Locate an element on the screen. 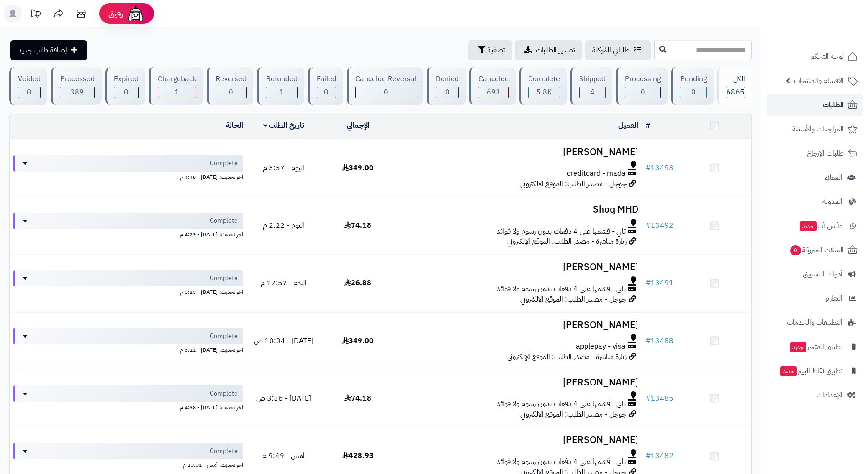  a: Expired 0 is located at coordinates (125, 86).